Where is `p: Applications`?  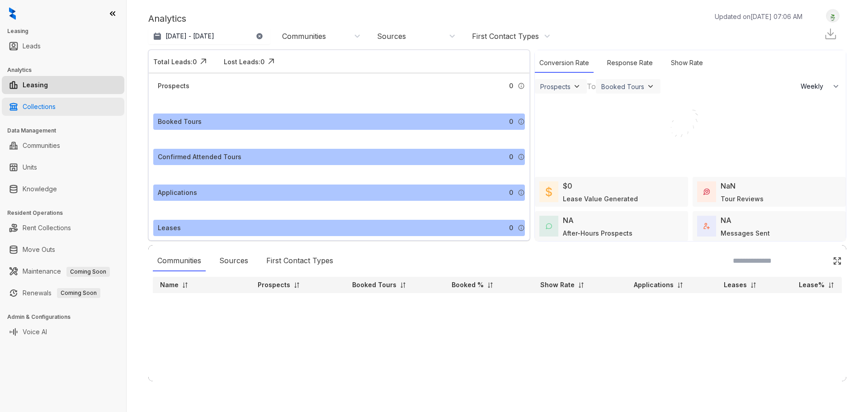 p: Applications is located at coordinates (654, 285).